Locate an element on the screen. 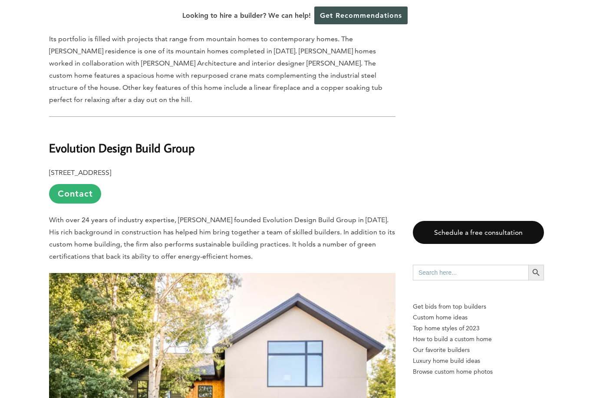 The width and height of the screenshot is (593, 398). a: Custom home ideas is located at coordinates (479, 318).